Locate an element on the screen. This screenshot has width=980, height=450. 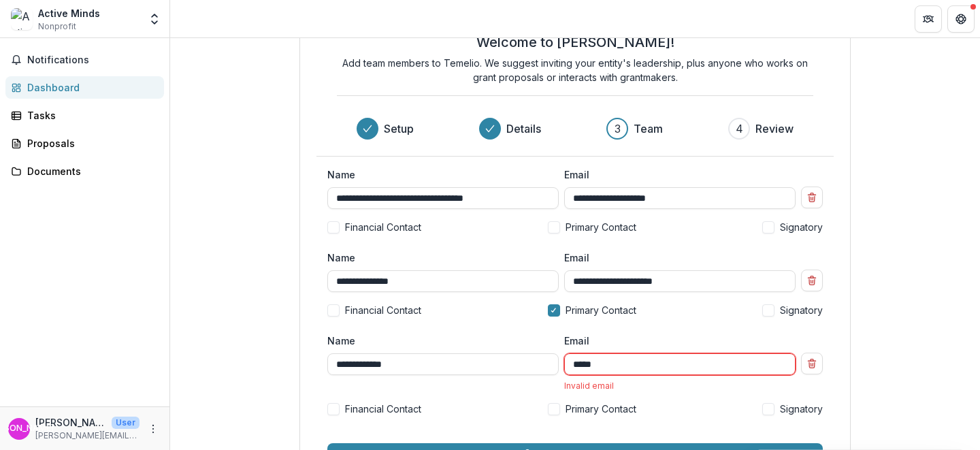
p: User is located at coordinates (125, 423).